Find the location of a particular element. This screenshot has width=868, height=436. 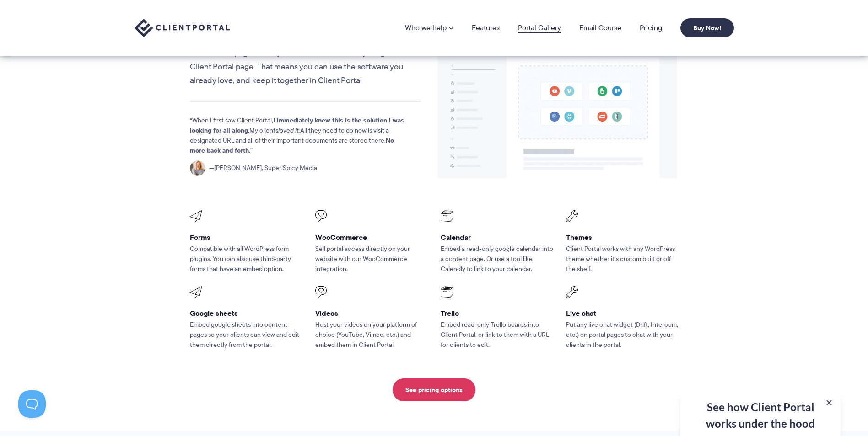

h3: Videos is located at coordinates (371, 313).